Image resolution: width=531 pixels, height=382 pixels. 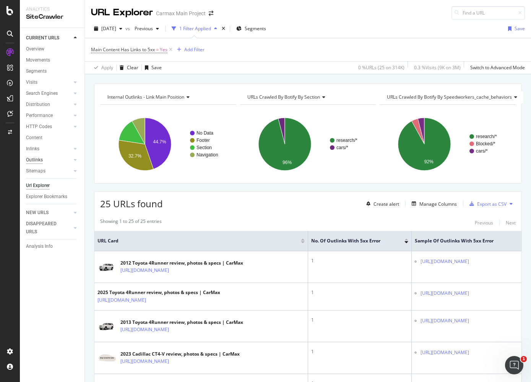 I want to click on div: Carmax Main Project, so click(x=181, y=13).